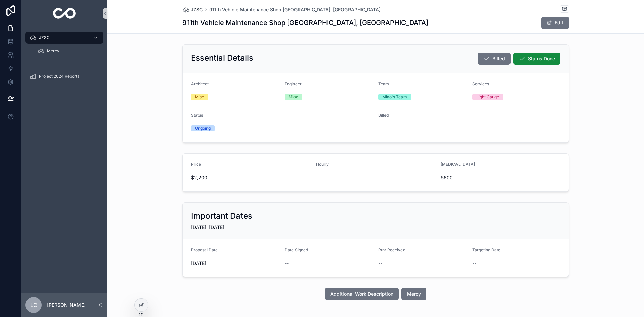 This screenshot has width=644, height=317. I want to click on span: Additional Work Description, so click(362, 294).